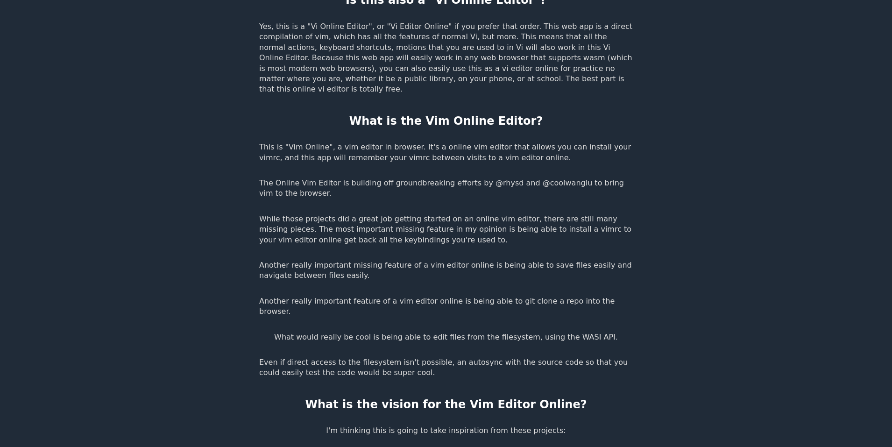 The width and height of the screenshot is (892, 447). I want to click on p: Even if direct access to the filesystem isn't possible, an autosync with the source code so that ..., so click(446, 367).